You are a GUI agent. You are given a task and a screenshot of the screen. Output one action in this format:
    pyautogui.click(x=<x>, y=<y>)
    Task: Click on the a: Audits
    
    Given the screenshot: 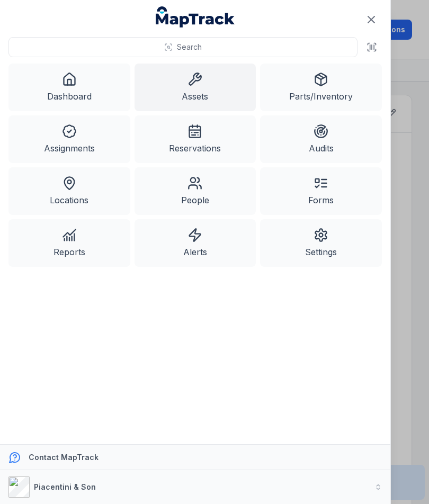 What is the action you would take?
    pyautogui.click(x=321, y=139)
    